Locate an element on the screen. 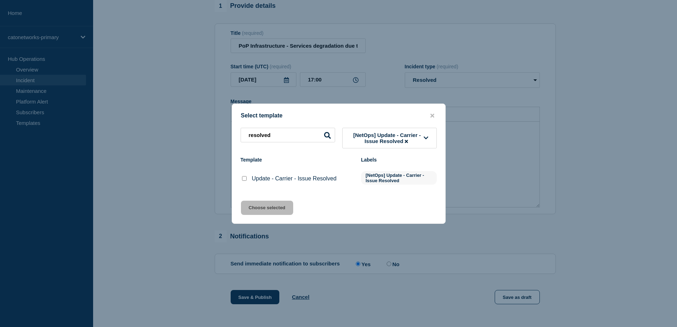 The height and width of the screenshot is (327, 677). div: Labels is located at coordinates (399, 160).